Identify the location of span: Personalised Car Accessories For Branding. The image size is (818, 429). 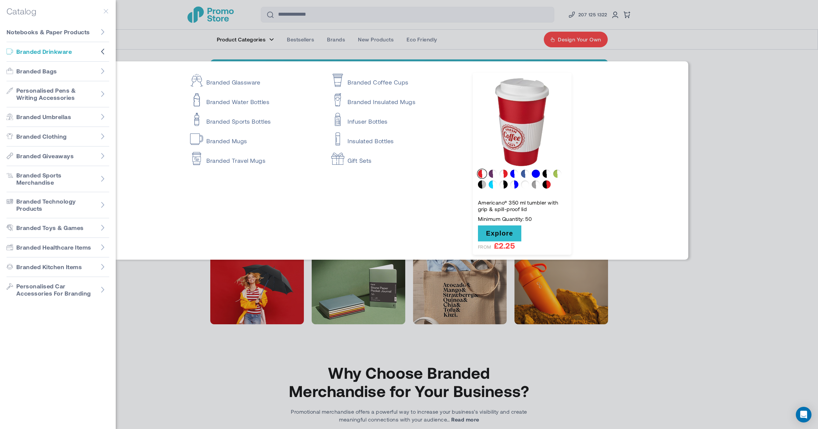
(56, 289).